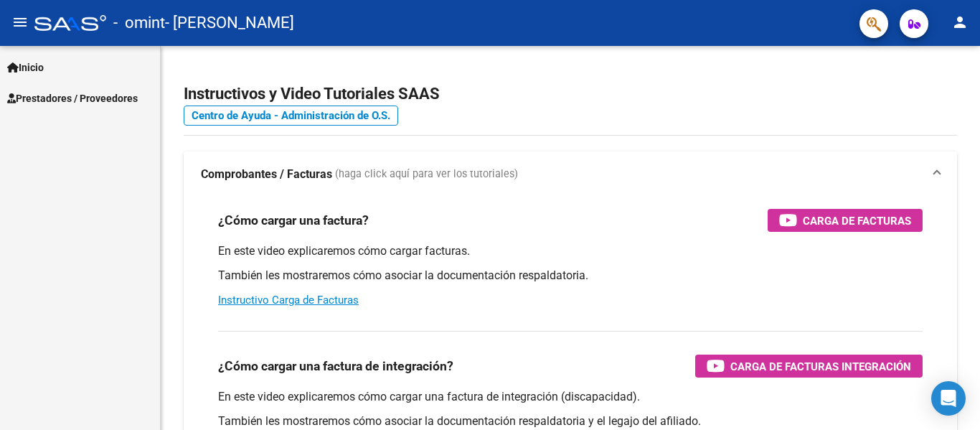  Describe the element at coordinates (571, 397) in the screenshot. I see `p: En este video explicaremos cómo cargar una factura de integración (discapacidad).` at that location.